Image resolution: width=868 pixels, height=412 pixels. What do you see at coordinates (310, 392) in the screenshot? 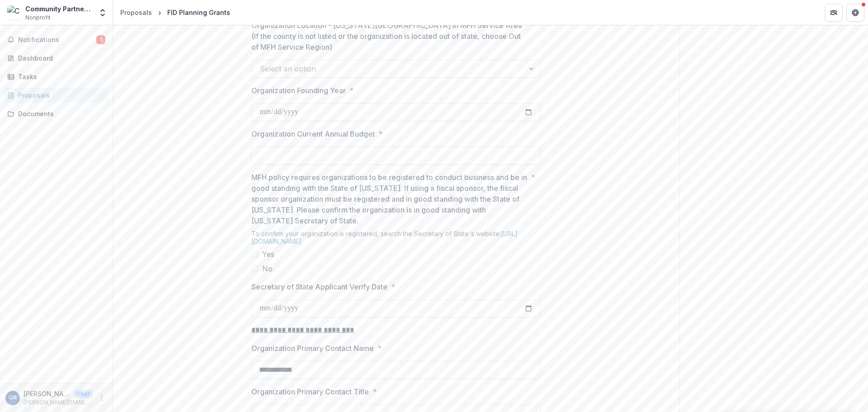
I see `p: Organization Primary Contact Title` at bounding box center [310, 392].